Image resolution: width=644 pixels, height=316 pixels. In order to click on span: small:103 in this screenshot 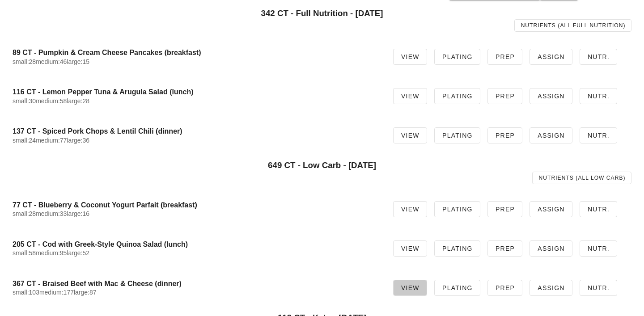, I will do `click(26, 292)`.